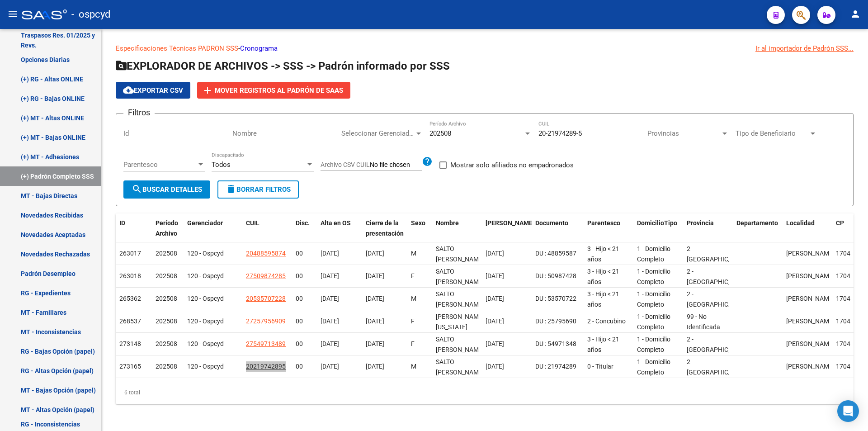 The width and height of the screenshot is (868, 431). Describe the element at coordinates (134, 228) in the screenshot. I see `datatable-header-cell: ID` at that location.